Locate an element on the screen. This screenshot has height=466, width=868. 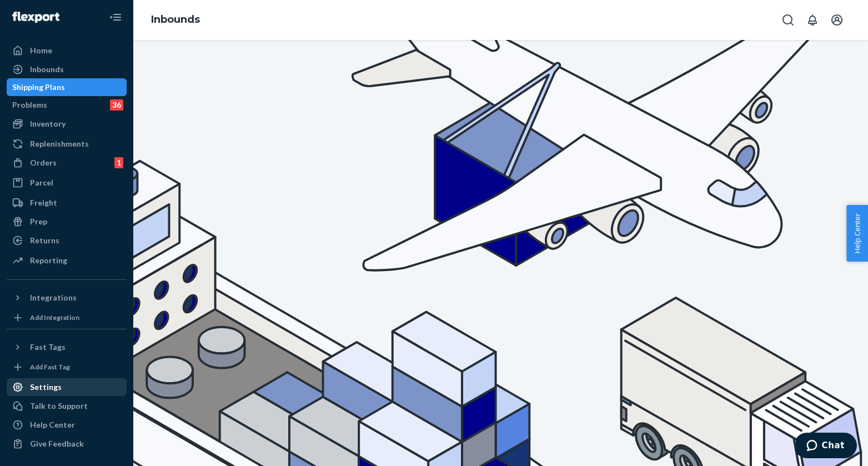
div: Shipping Plans is located at coordinates (38, 87).